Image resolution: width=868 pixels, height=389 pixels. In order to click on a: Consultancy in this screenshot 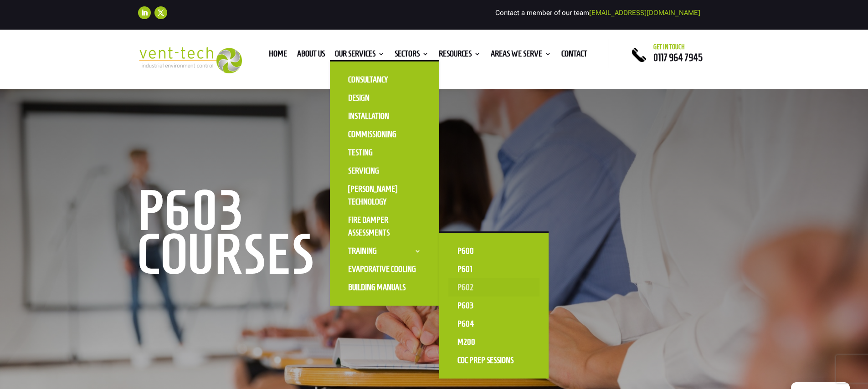, I will do `click(385, 80)`.